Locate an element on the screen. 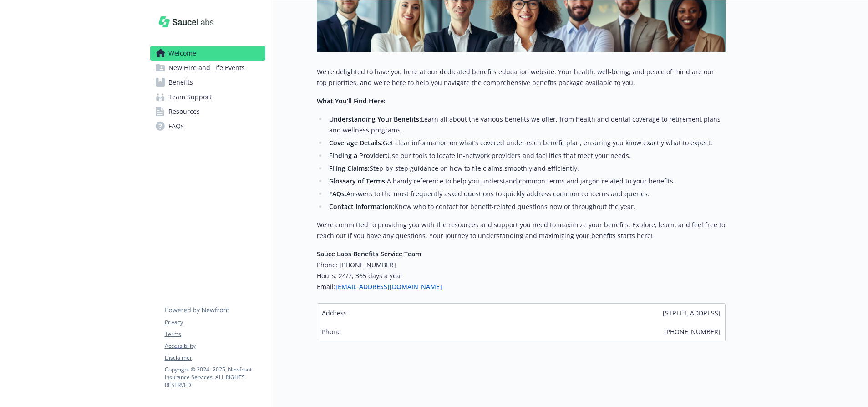  a: Team Support is located at coordinates (208, 97).